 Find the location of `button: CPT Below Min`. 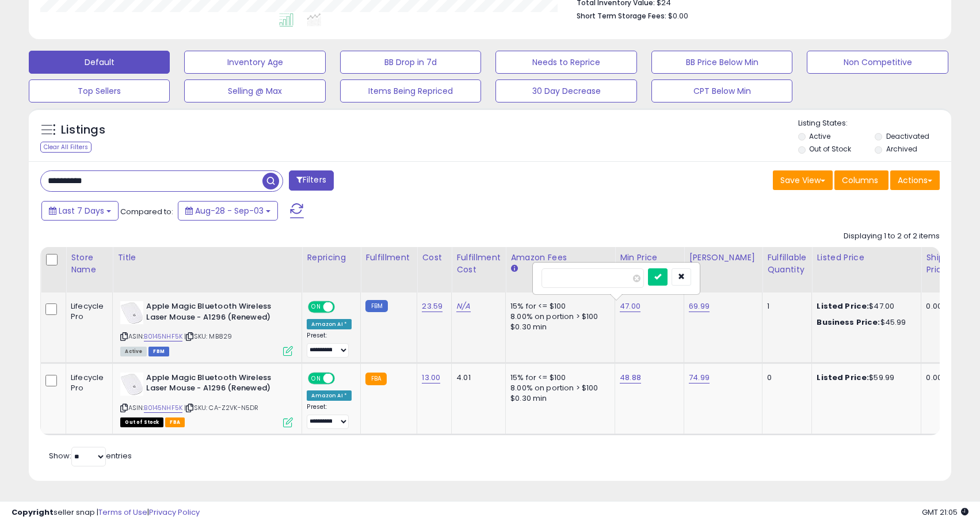

button: CPT Below Min is located at coordinates (722, 91).